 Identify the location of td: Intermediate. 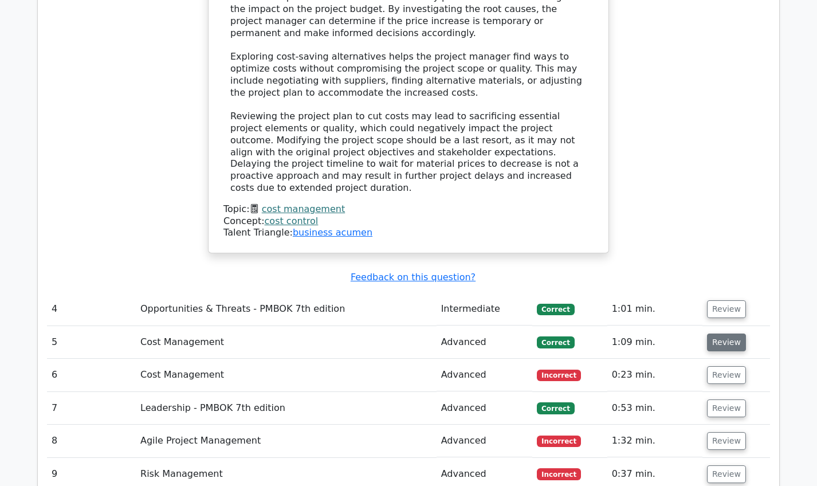
(485, 309).